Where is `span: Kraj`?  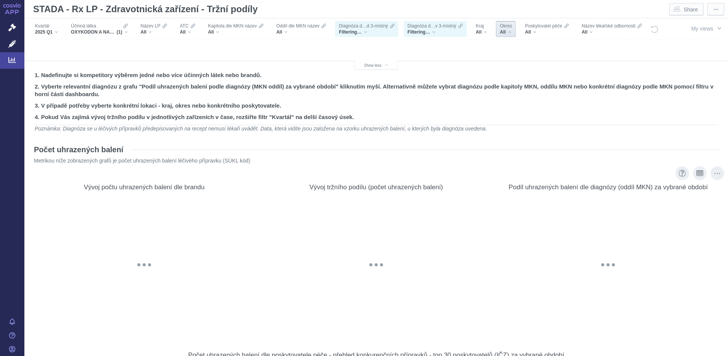
span: Kraj is located at coordinates (479, 26).